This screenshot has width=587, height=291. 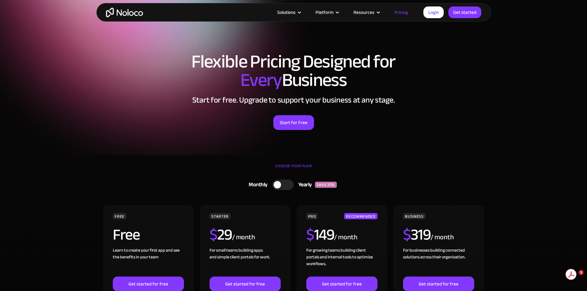 What do you see at coordinates (294, 71) in the screenshot?
I see `h1: Flexible Pricing Designed for Business` at bounding box center [294, 71].